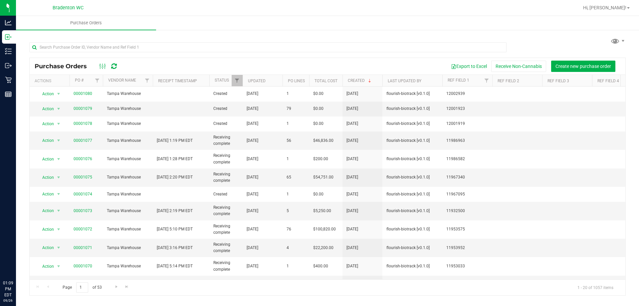 The width and height of the screenshot is (639, 306). Describe the element at coordinates (404, 81) in the screenshot. I see `a: Last Updated By` at that location.